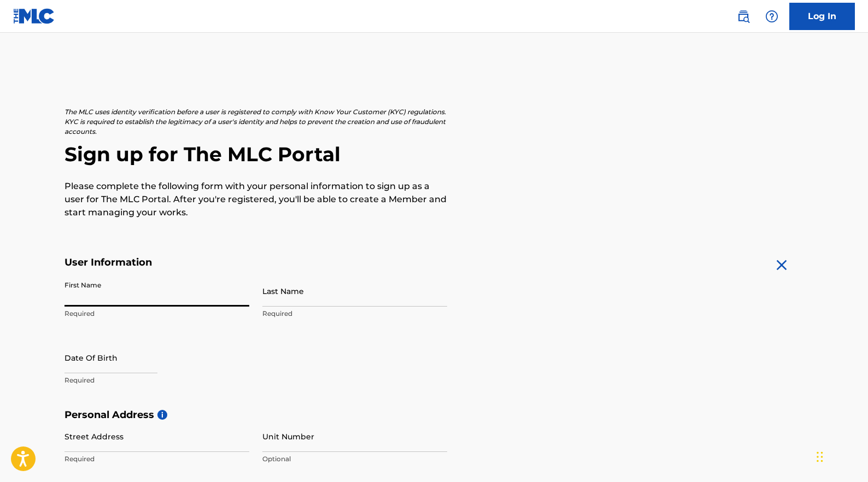 The height and width of the screenshot is (482, 868). I want to click on a: Public Search, so click(744, 16).